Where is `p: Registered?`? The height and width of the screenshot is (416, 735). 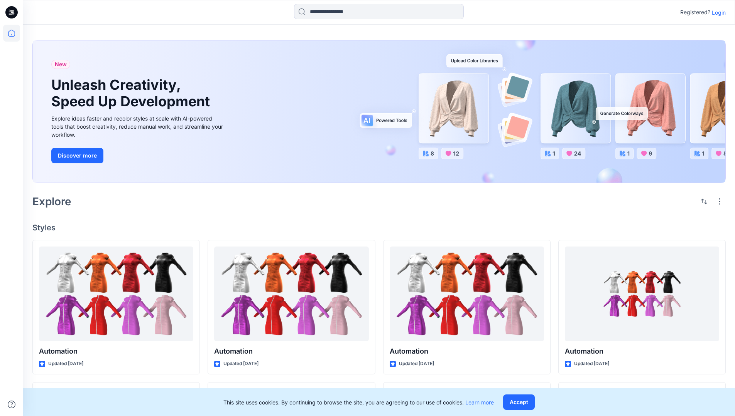 p: Registered? is located at coordinates (695, 12).